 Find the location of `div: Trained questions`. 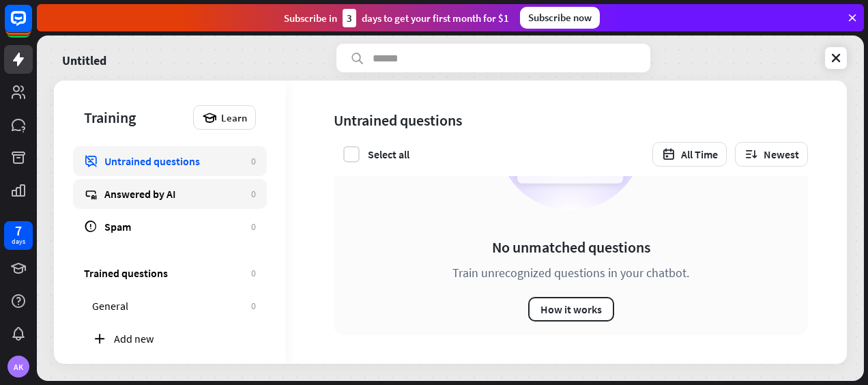

div: Trained questions is located at coordinates (164, 273).